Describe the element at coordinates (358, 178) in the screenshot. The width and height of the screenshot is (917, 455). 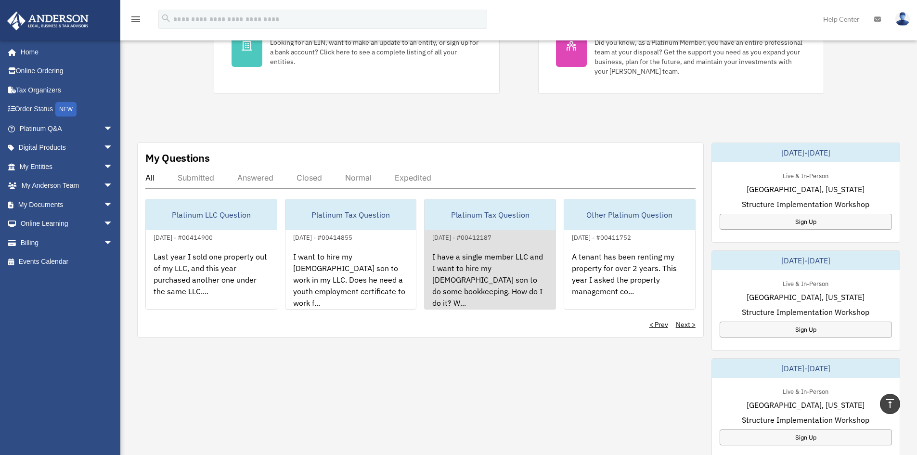
I see `div: Normal` at that location.